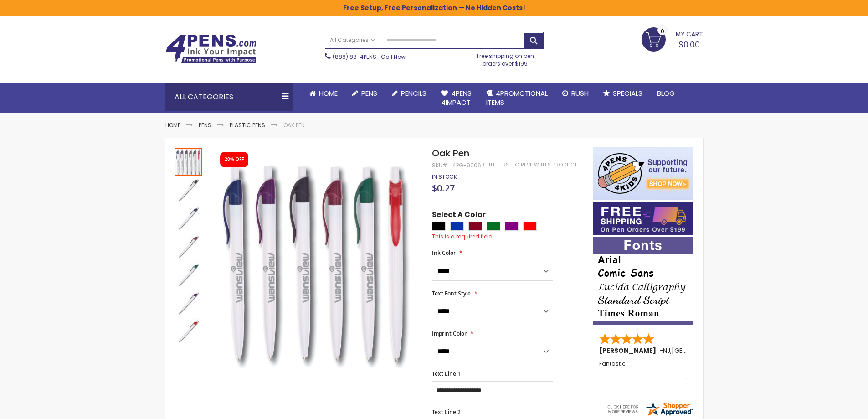 The image size is (868, 419). Describe the element at coordinates (467, 165) in the screenshot. I see `div: 4PG-9006` at that location.